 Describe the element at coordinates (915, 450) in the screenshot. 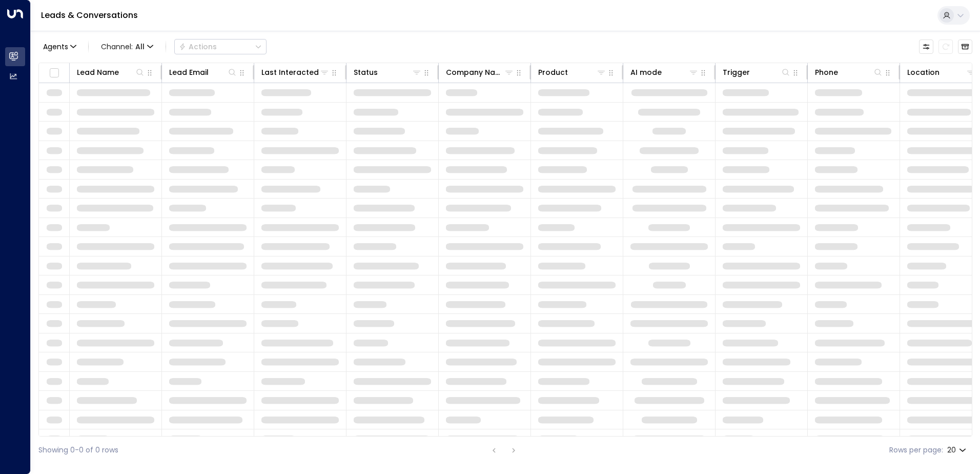

I see `label: Rows per page:` at that location.